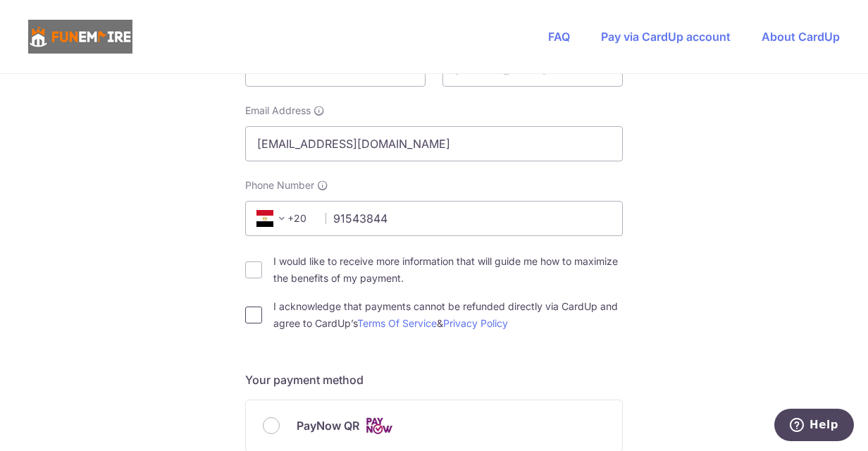 The height and width of the screenshot is (451, 868). Describe the element at coordinates (666, 37) in the screenshot. I see `a: Pay via CardUp account` at that location.